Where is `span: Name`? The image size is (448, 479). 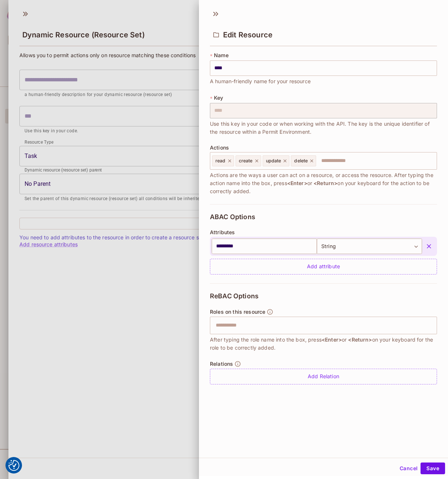 span: Name is located at coordinates (221, 55).